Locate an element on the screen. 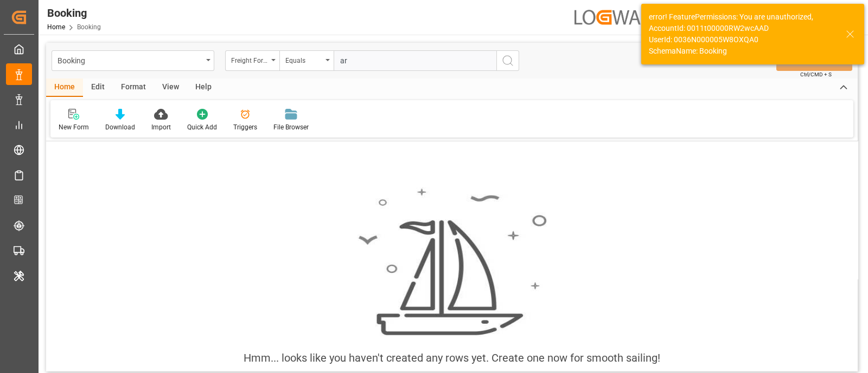 This screenshot has height=373, width=868. div: File Browser is located at coordinates (291, 128).